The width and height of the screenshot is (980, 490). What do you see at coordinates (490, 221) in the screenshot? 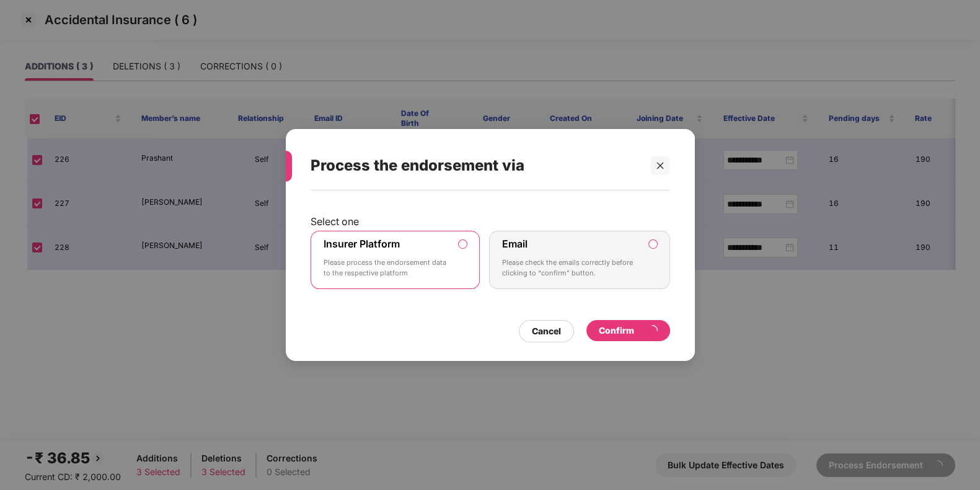
I see `p: Select one` at bounding box center [490, 221].